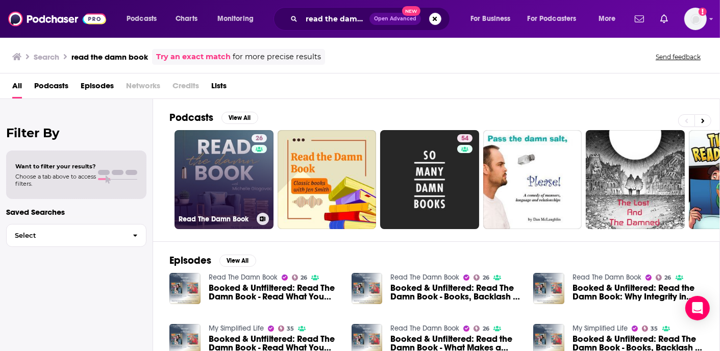  Describe the element at coordinates (57, 19) in the screenshot. I see `a: Podchaser - Follow, Share and Rate Podcasts` at that location.